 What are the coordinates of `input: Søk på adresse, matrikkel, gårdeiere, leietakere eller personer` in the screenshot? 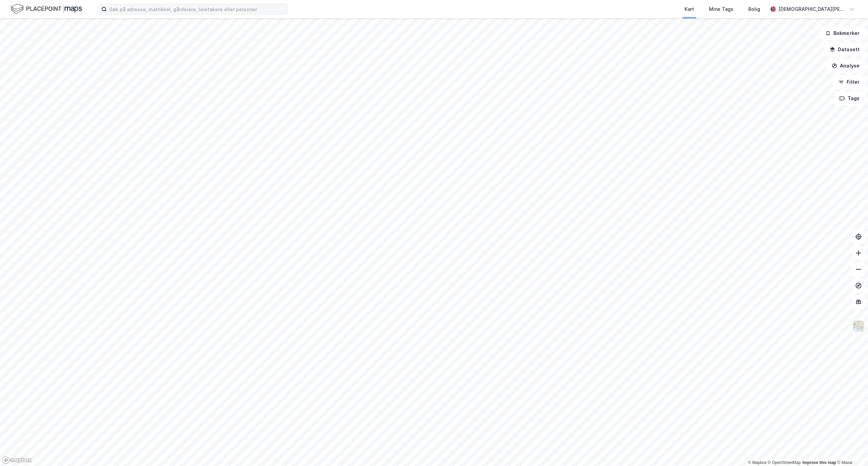 It's located at (197, 9).